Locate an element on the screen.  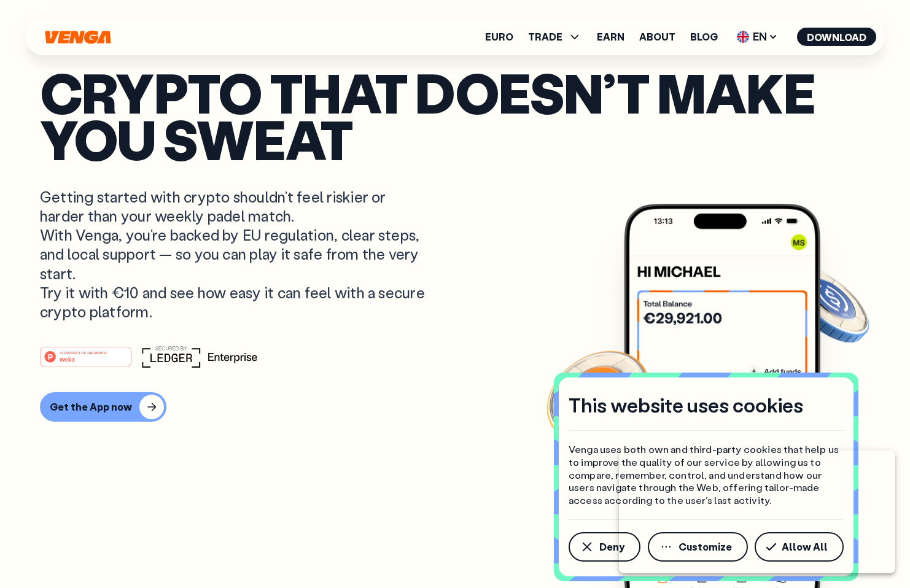
a: About is located at coordinates (657, 37).